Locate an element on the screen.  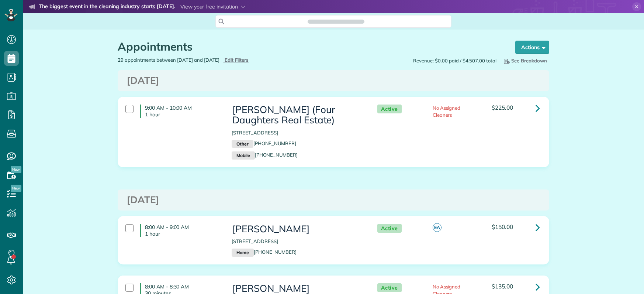
span: Revenue: $0.00 paid / $4,507.00 total is located at coordinates (455, 61).